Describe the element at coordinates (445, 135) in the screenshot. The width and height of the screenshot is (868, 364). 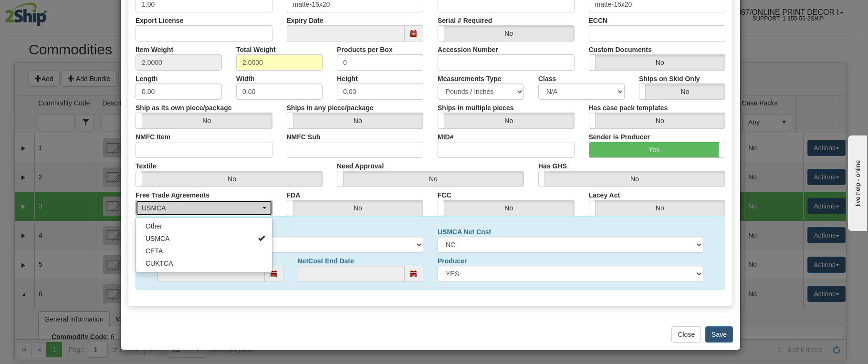
I see `label: MID#` at that location.